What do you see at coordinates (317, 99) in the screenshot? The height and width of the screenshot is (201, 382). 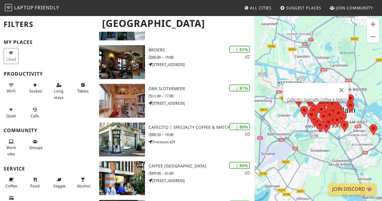 I see `a: Cafecito | Specialty Coffee & Matcha` at bounding box center [317, 99].